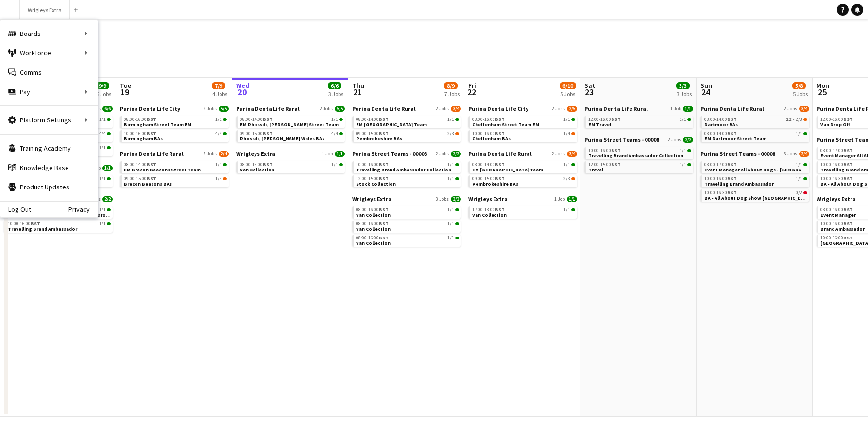 The width and height of the screenshot is (868, 442). I want to click on span: 2/4, so click(804, 154).